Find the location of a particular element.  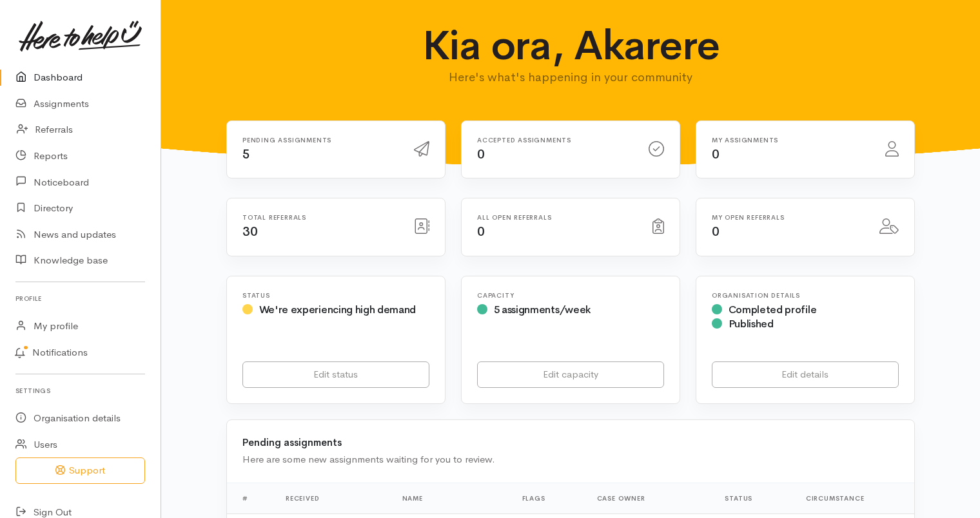

th: Name is located at coordinates (452, 498).